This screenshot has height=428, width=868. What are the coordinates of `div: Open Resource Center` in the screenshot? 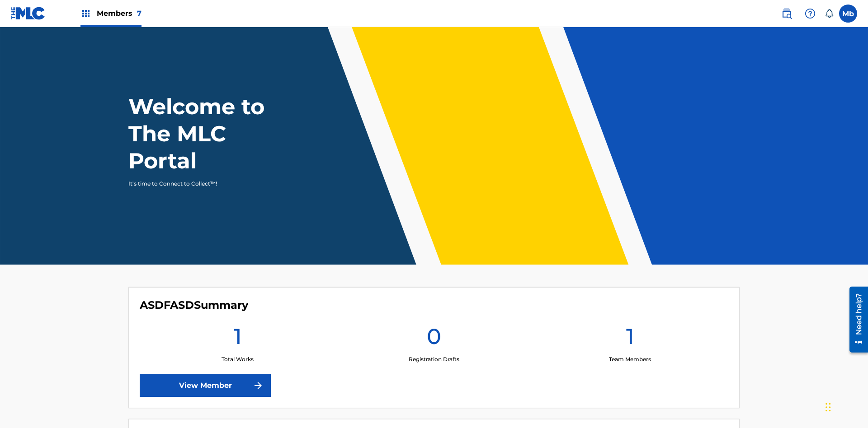 It's located at (16, 37).